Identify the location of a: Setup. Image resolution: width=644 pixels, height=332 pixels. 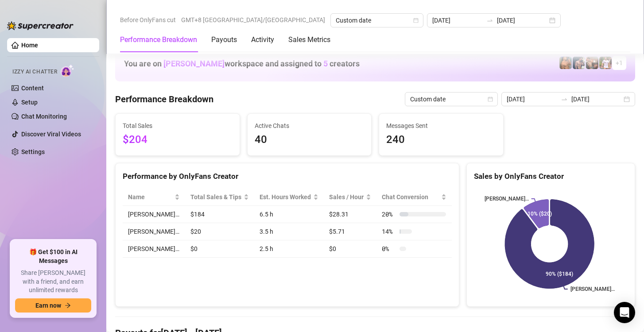
(29, 102).